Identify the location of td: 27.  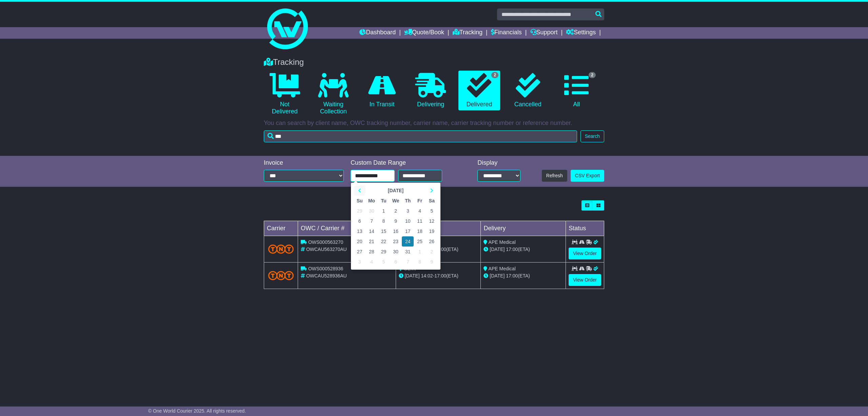
(359, 252).